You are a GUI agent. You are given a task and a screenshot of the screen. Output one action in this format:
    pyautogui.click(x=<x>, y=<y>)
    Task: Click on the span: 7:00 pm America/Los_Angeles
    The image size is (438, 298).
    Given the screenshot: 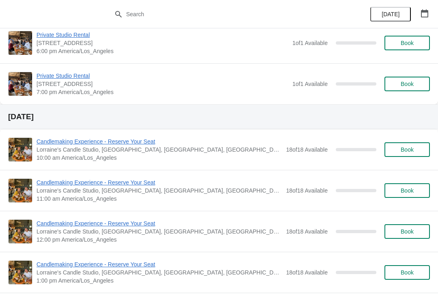 What is the action you would take?
    pyautogui.click(x=162, y=92)
    